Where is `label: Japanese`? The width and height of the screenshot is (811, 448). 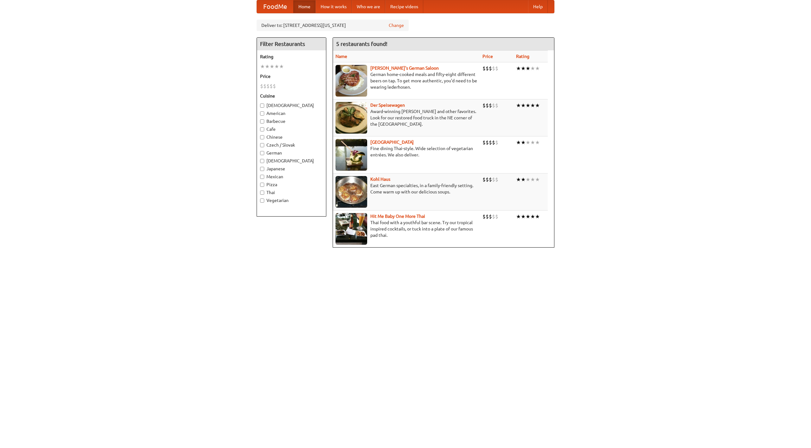 label: Japanese is located at coordinates (292, 169).